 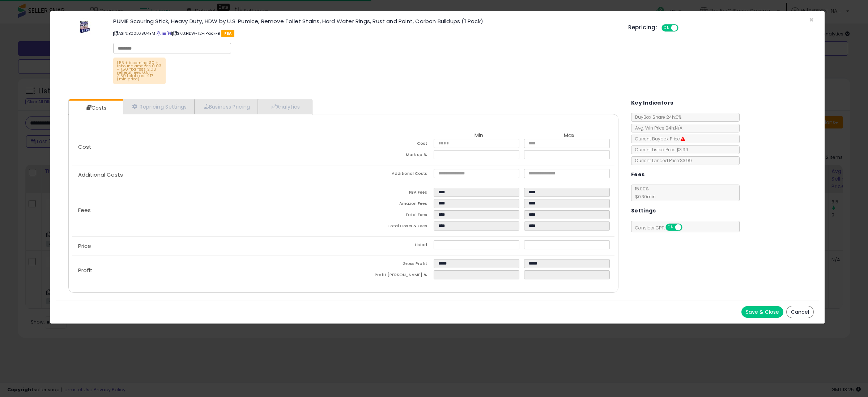 I want to click on a: Costs, so click(x=96, y=108).